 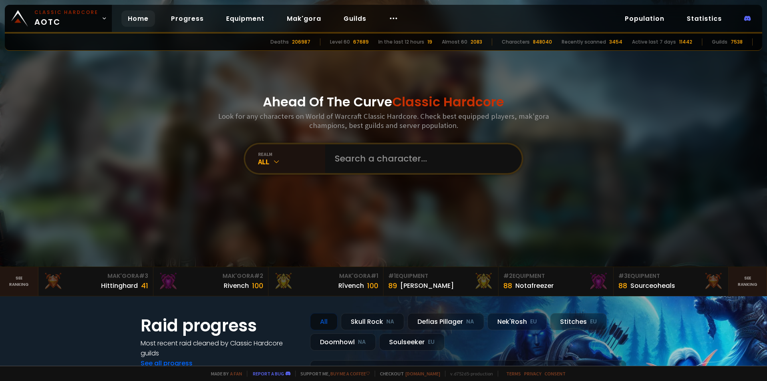 I want to click on span: v. d752d5 - production, so click(x=469, y=373).